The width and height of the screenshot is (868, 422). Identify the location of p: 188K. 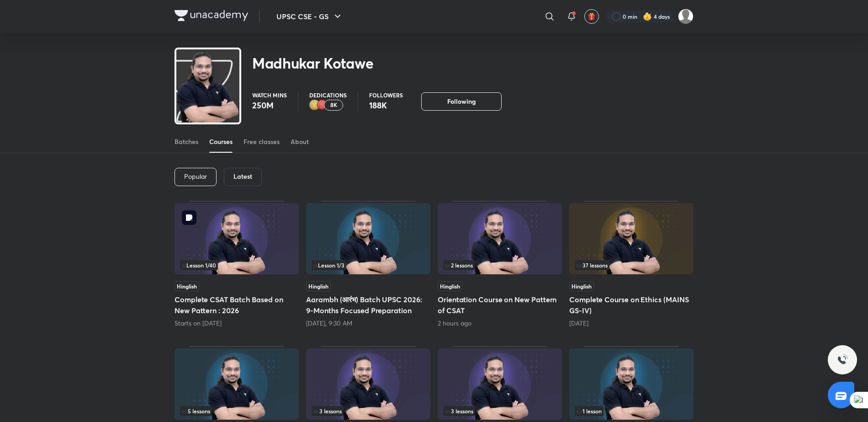
(386, 105).